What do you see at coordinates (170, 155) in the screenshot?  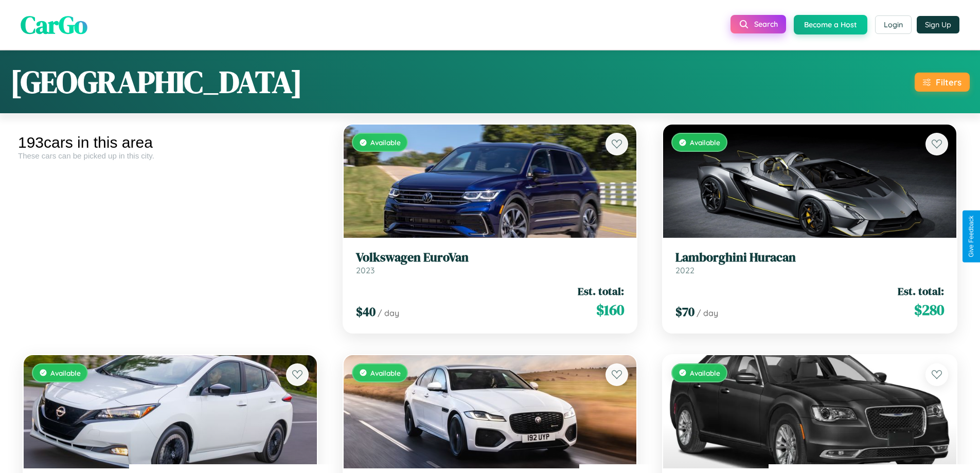 I see `div: These cars can be picked up in this city.` at bounding box center [170, 155].